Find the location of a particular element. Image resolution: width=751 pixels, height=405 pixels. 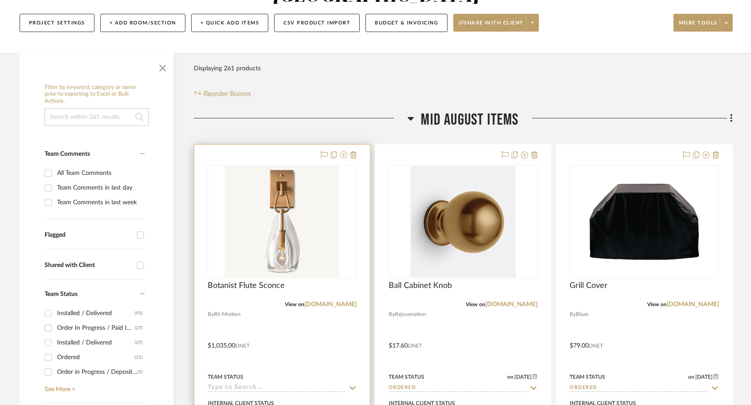

span: Rh Modern is located at coordinates (227, 314).